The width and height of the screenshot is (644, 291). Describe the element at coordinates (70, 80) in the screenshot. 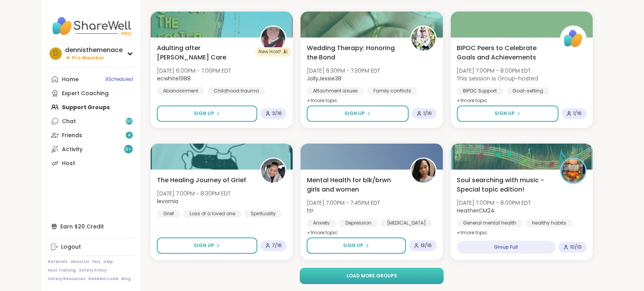

I see `div: Home` at that location.